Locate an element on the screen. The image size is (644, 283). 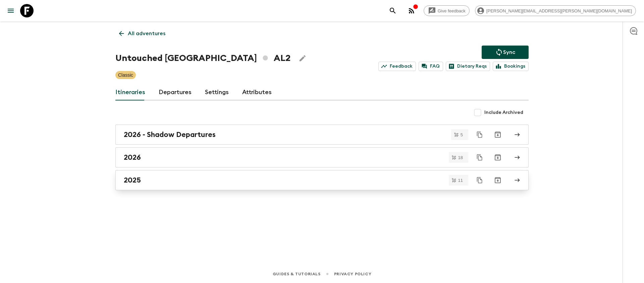
button: Edit Adventure Title is located at coordinates (302, 58).